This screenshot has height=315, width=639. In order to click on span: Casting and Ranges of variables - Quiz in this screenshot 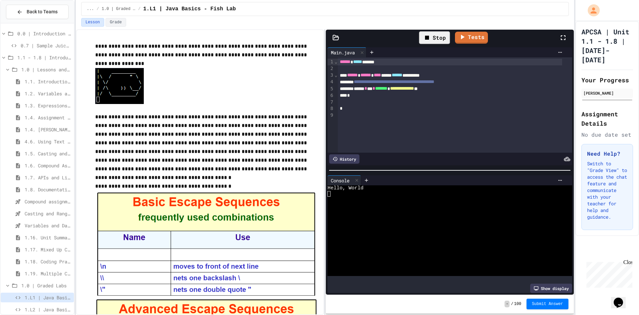, I will do `click(48, 213)`.